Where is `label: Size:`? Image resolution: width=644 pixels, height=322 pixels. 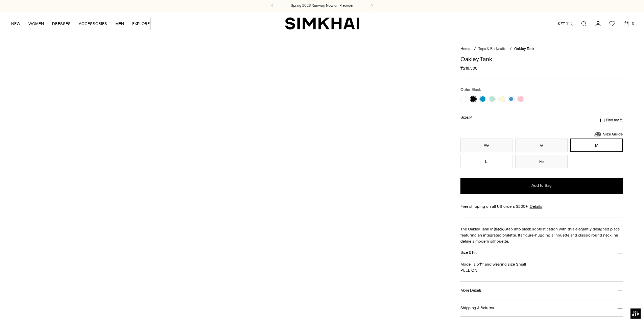 label: Size: is located at coordinates (466, 117).